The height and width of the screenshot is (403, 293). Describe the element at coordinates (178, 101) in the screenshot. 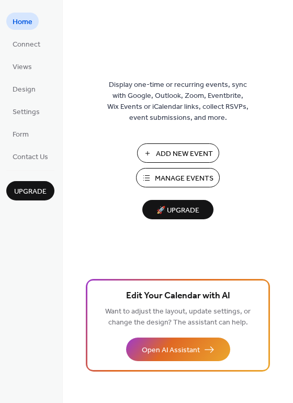

I see `span: Display one-time or recurring events, sync with Google, Outlook, Zoom, Eventbrite, Wix Events or ...` at that location.